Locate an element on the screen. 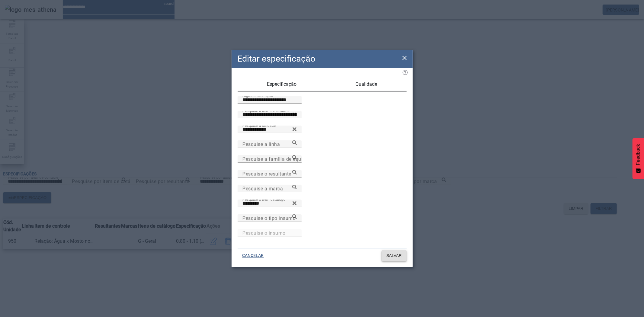 This screenshot has width=644, height=317. button: Feedback - Mostrar pesquisa is located at coordinates (638, 158).